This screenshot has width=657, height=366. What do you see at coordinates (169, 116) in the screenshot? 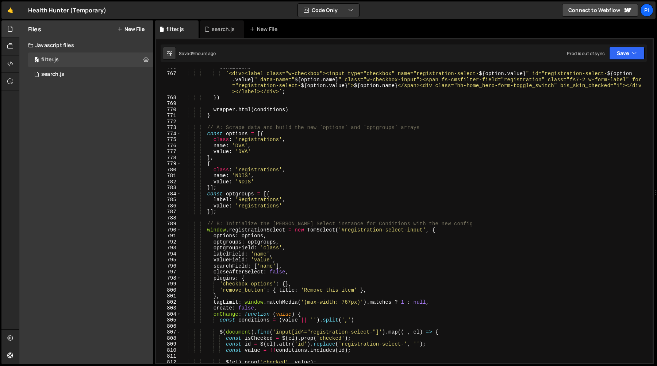
I see `div: 771` at bounding box center [169, 116].